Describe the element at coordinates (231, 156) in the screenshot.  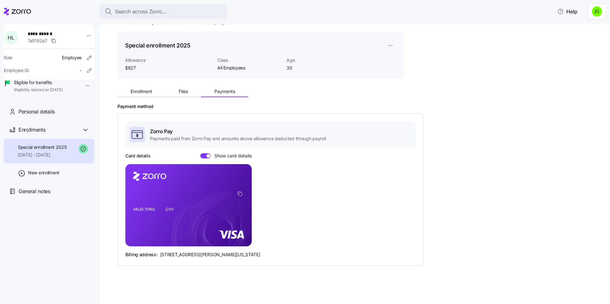
I see `span: Show card details` at that location.